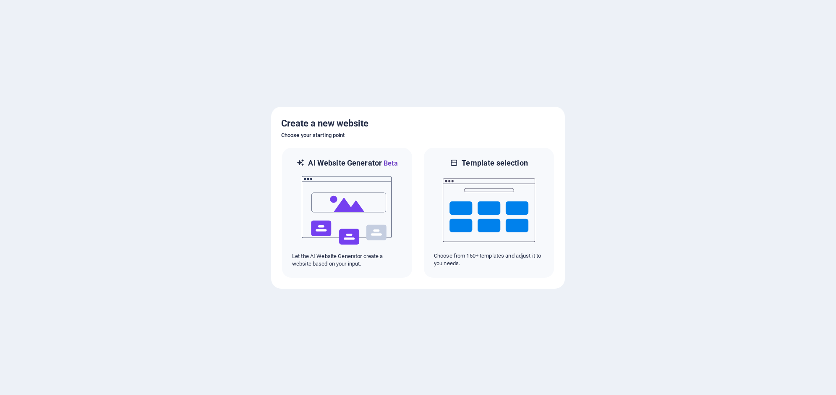 The image size is (836, 395). What do you see at coordinates (418, 135) in the screenshot?
I see `h6: Choose your starting point` at bounding box center [418, 135].